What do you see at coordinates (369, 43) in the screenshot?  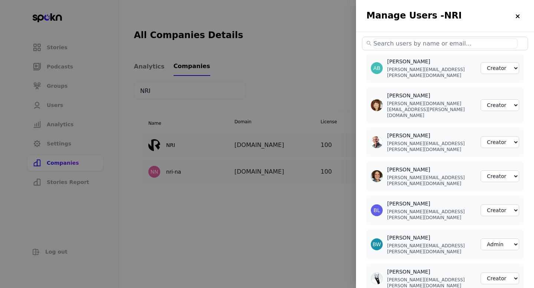 I see `span: search` at bounding box center [369, 43].